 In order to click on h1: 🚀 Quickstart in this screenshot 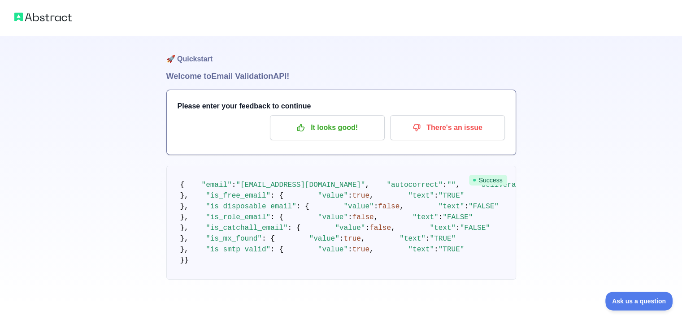, I will do `click(341, 53)`.